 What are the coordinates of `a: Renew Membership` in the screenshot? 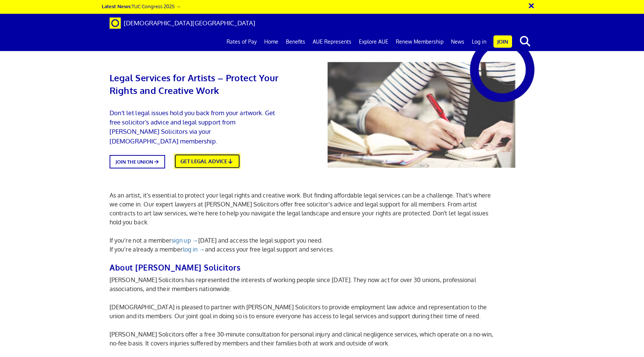 It's located at (419, 41).